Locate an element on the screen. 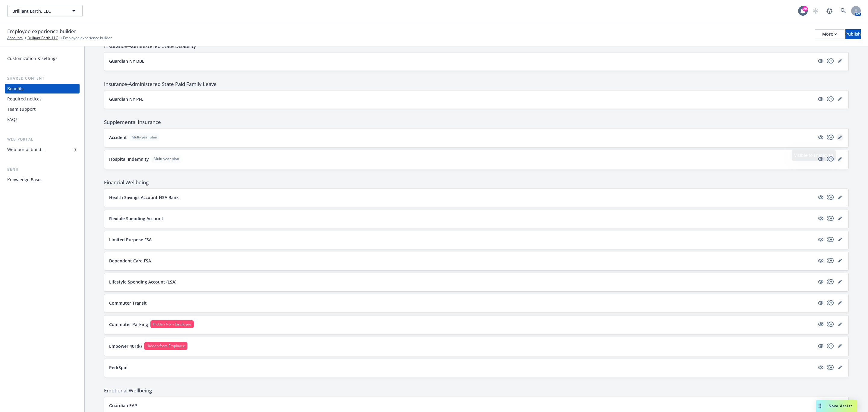 The width and height of the screenshot is (868, 412). div: Publish is located at coordinates (853, 34).